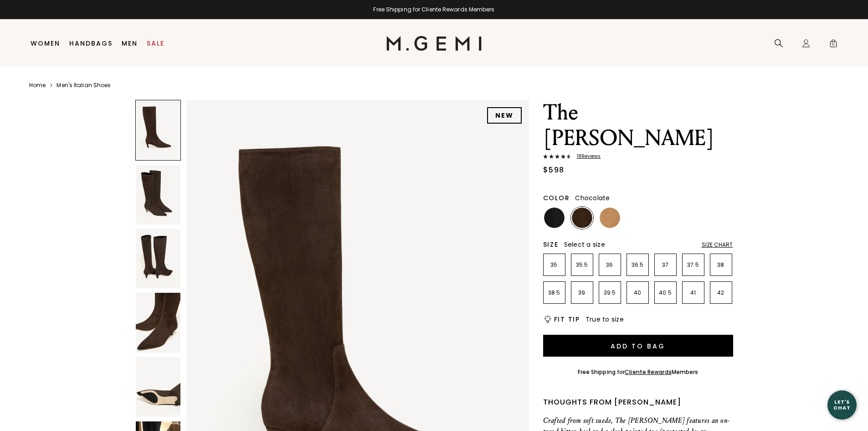  I want to click on div: Let's Chat, so click(842, 405).